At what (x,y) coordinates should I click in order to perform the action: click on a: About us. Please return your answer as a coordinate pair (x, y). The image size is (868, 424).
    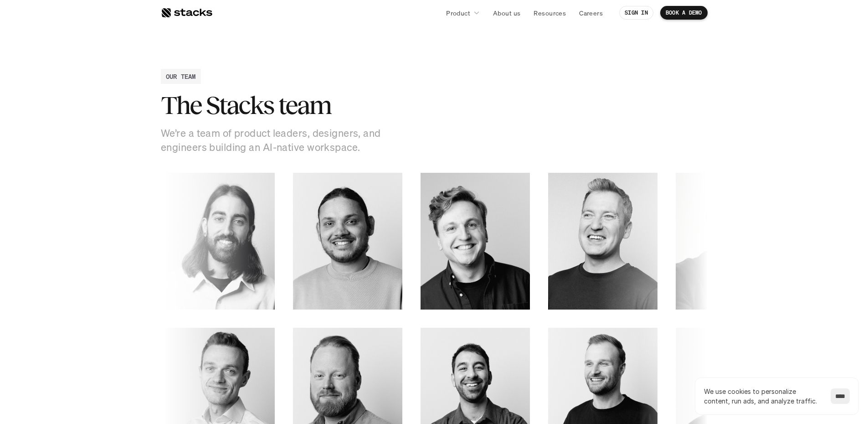
    Looking at the image, I should click on (507, 13).